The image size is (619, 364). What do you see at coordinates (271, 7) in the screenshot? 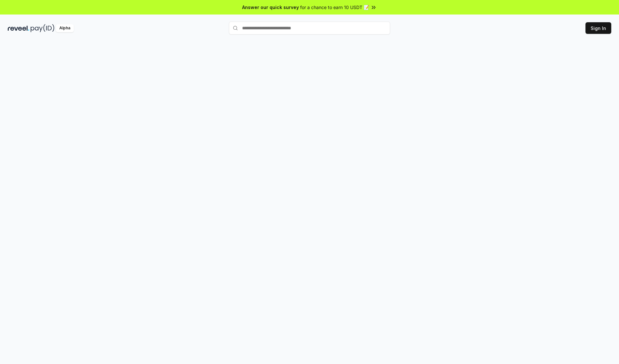
I see `span: Answer our quick survey` at bounding box center [271, 7].